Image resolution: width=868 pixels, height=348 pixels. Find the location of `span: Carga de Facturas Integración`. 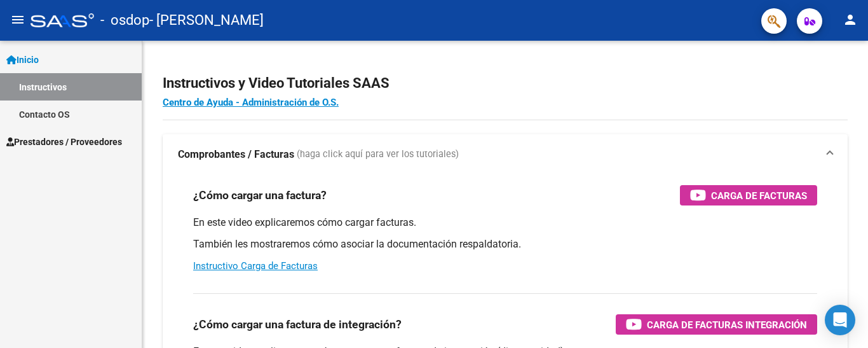

span: Carga de Facturas Integración is located at coordinates (727, 324).